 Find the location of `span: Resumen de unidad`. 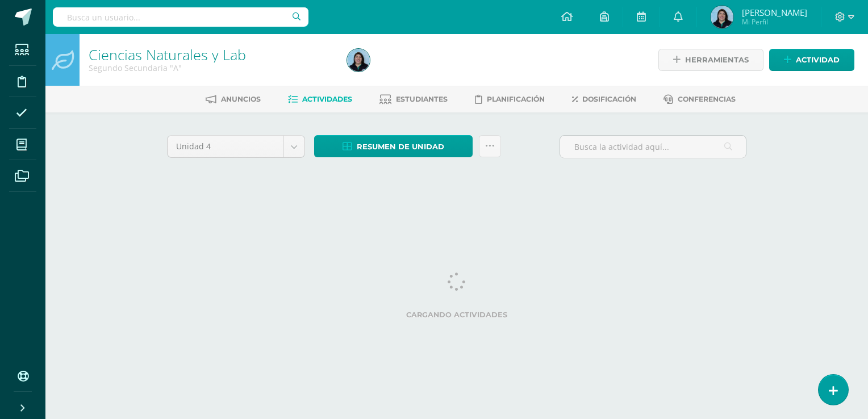

span: Resumen de unidad is located at coordinates (400, 147).